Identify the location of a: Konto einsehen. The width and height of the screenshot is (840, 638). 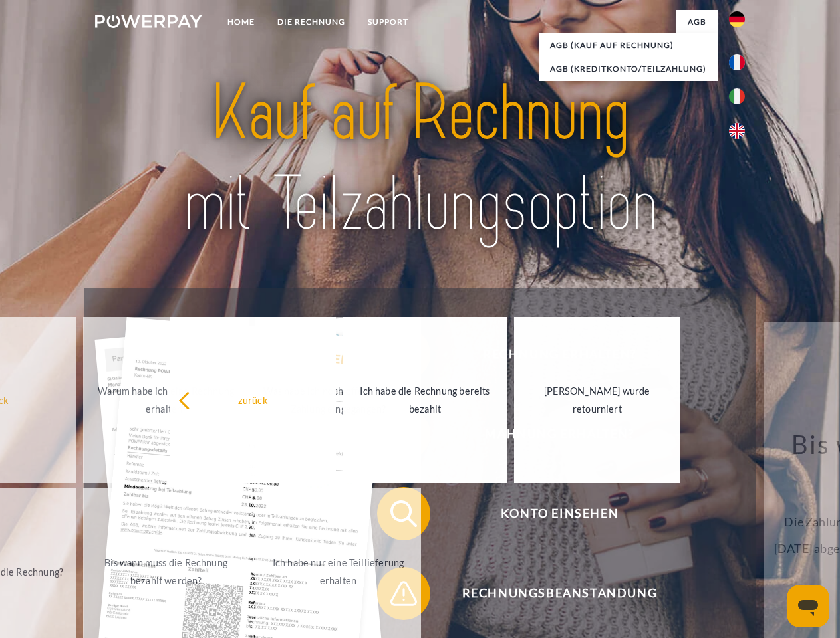
(549, 514).